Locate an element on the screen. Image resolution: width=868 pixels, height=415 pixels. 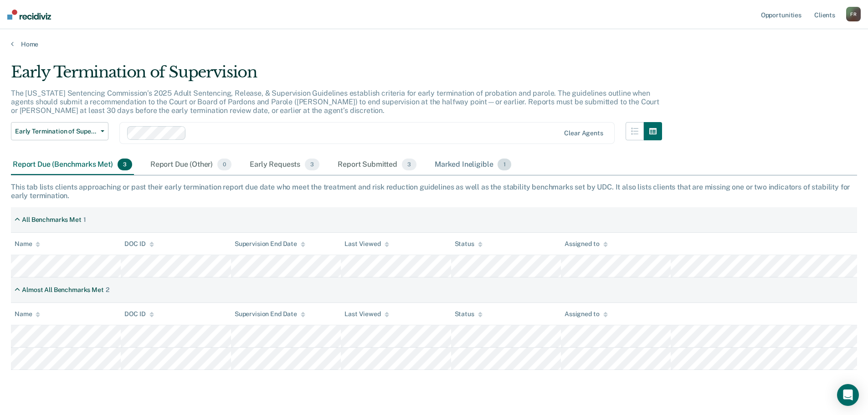
span: Early Termination of Supervision is located at coordinates (56, 131).